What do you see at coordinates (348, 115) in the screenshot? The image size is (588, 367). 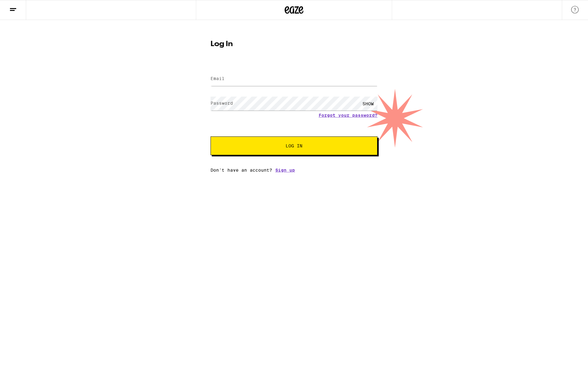 I see `a: Forgot your password?` at bounding box center [348, 115].